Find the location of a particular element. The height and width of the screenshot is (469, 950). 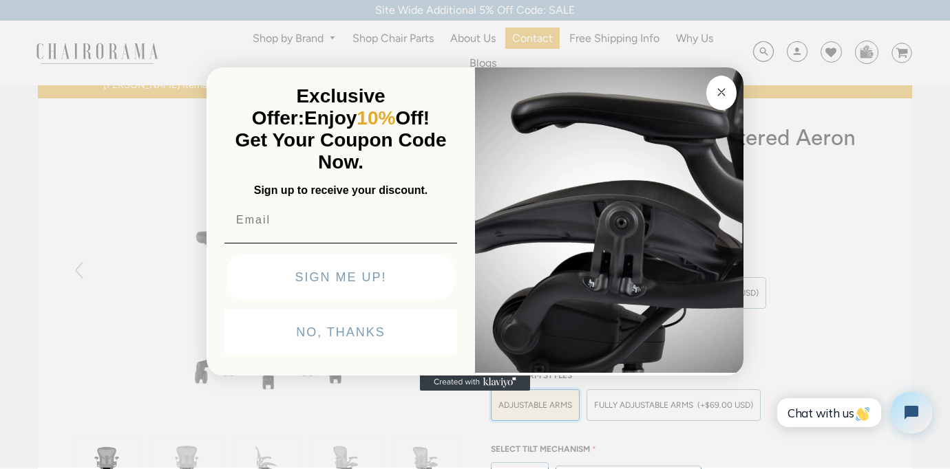

button: Open chat widget is located at coordinates (149, 32).